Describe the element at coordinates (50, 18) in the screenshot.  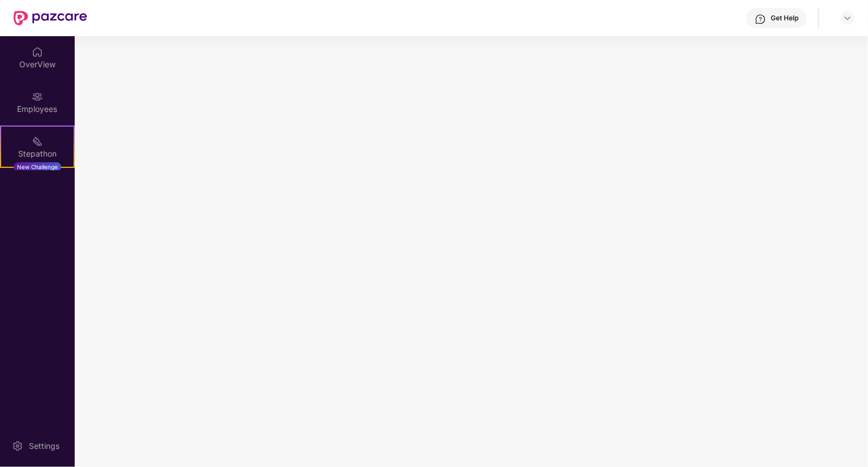
I see `img: New Pazcare Logo` at that location.